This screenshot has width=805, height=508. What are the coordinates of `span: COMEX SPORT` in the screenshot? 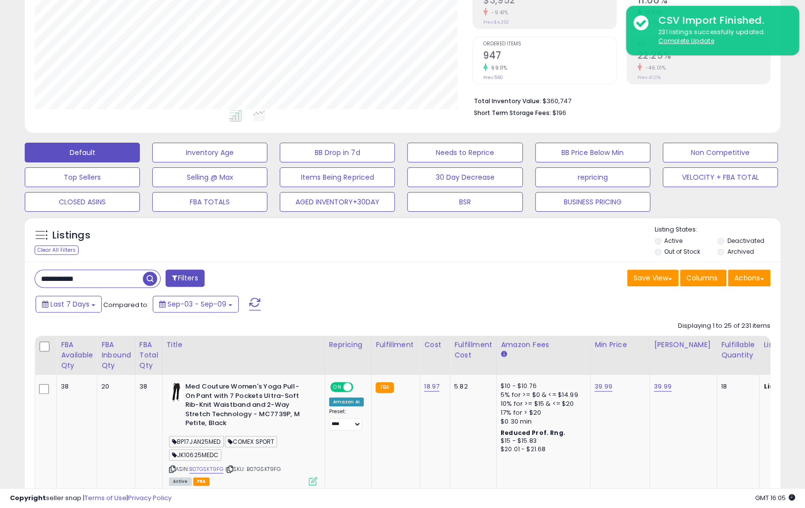 It's located at (251, 442).